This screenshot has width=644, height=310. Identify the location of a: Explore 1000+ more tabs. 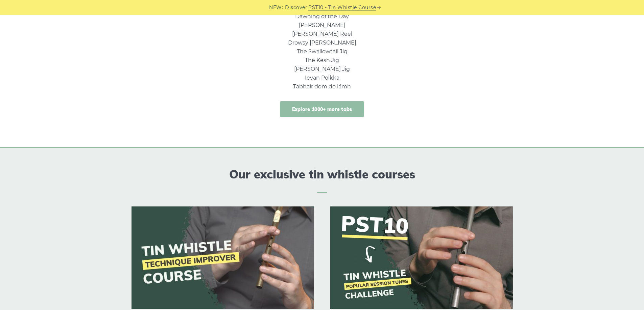
(322, 109).